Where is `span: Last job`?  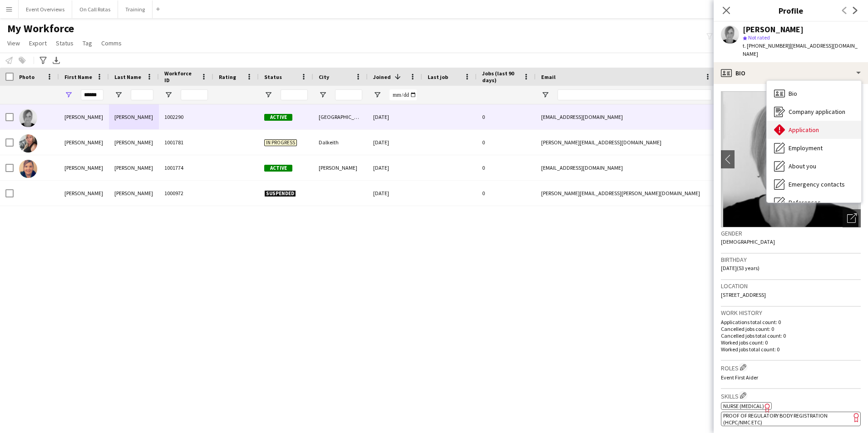 span: Last job is located at coordinates (438, 77).